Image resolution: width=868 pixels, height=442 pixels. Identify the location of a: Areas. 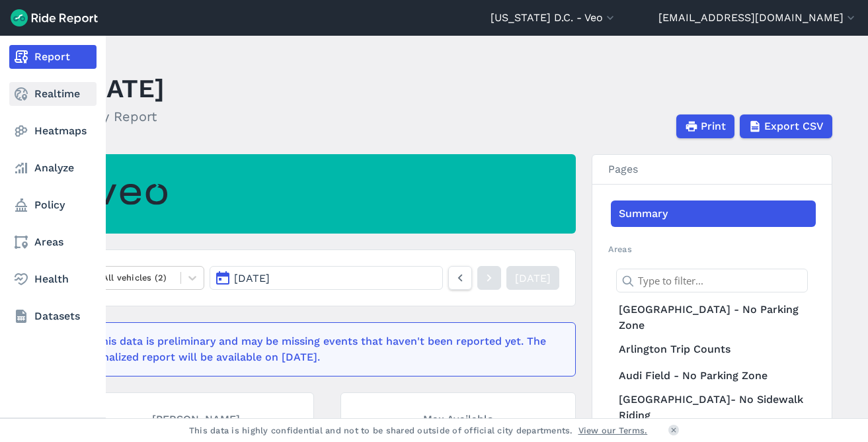
(53, 242).